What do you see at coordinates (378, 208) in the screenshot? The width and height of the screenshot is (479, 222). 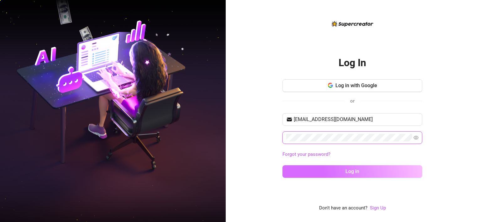 I see `a: Sign Up` at bounding box center [378, 208].